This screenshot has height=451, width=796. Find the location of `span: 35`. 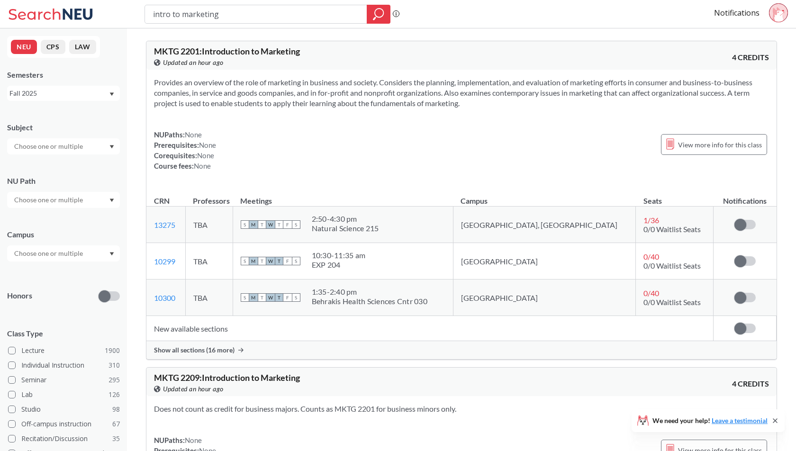

span: 35 is located at coordinates (116, 439).